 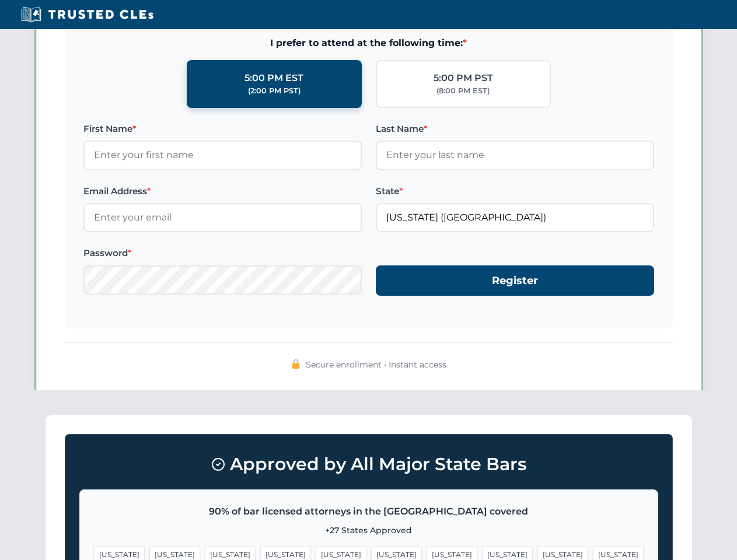 I want to click on div: (2:00 PM PST), so click(x=274, y=91).